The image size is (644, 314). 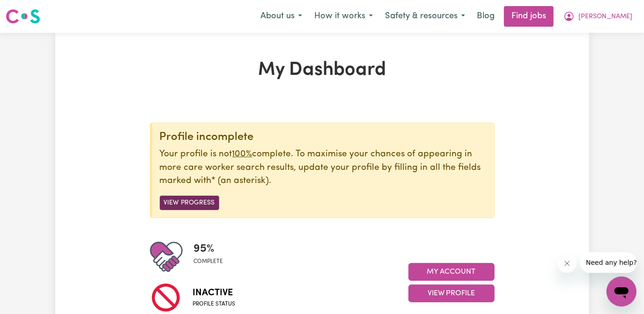 I want to click on span: Inactive, so click(x=214, y=293).